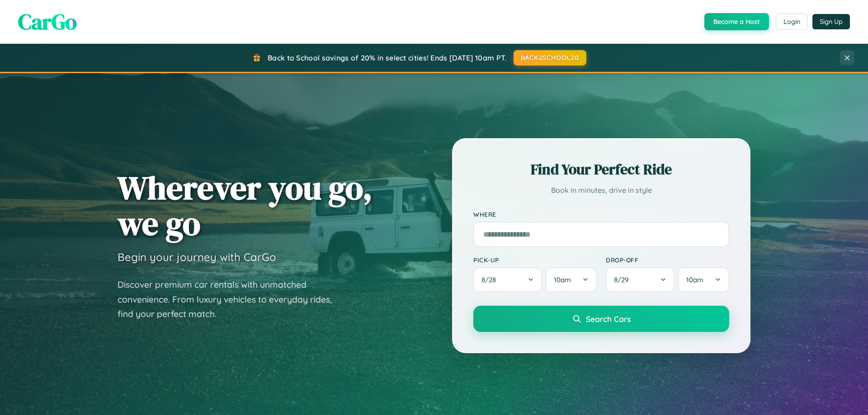 This screenshot has height=415, width=868. What do you see at coordinates (602, 190) in the screenshot?
I see `p: Book in minutes, drive in style` at bounding box center [602, 190].